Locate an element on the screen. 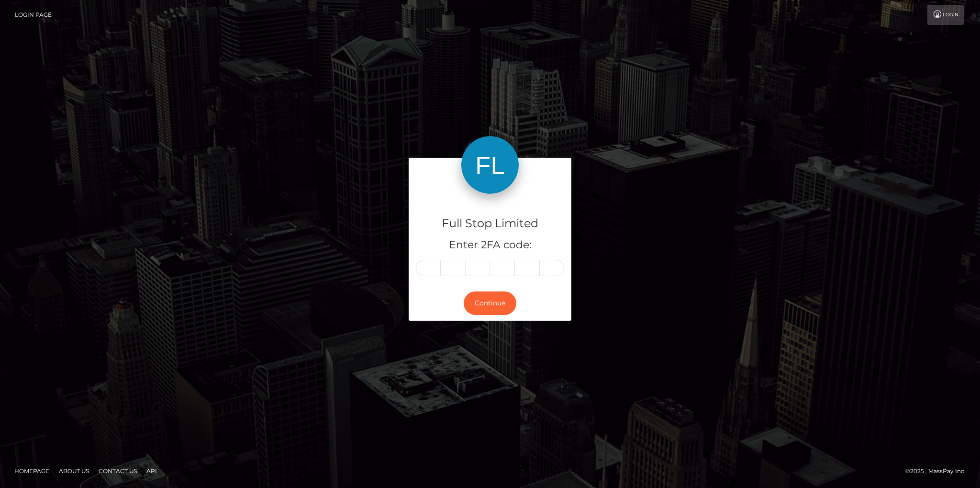 The image size is (980, 488). div: © 2025 , MassPay Inc. is located at coordinates (939, 471).